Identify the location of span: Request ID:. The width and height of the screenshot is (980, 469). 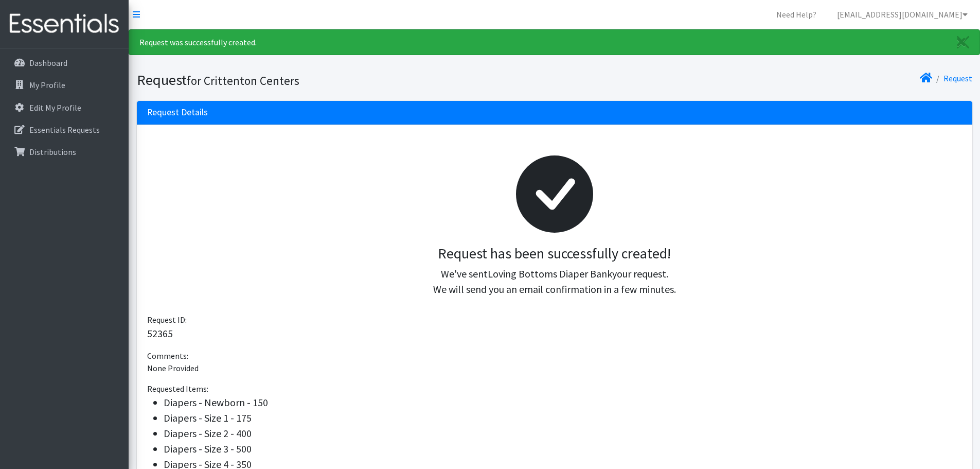
(166, 319).